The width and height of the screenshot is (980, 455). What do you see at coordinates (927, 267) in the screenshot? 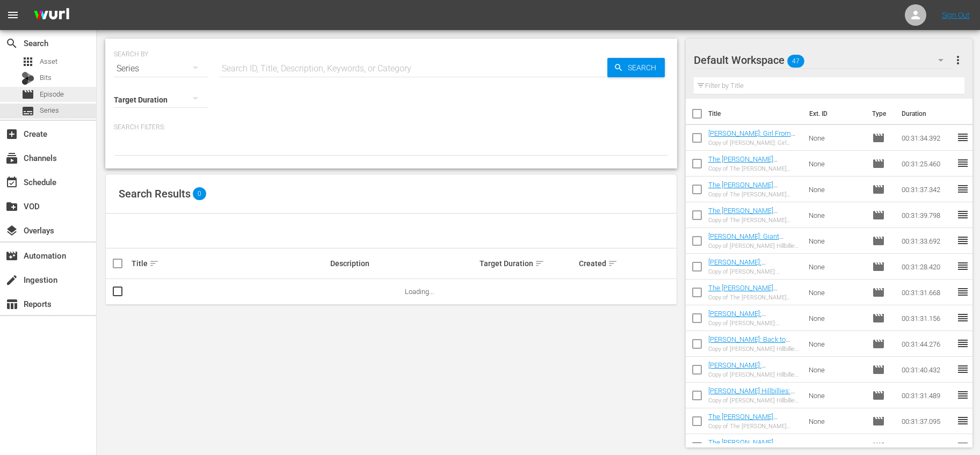
I see `td: 00:31:28.420` at bounding box center [927, 267].